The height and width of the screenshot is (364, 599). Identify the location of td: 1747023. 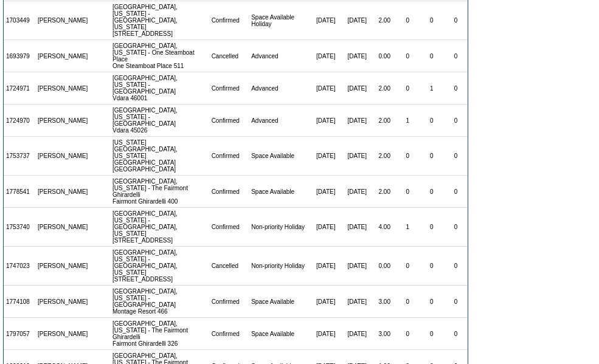
(20, 266).